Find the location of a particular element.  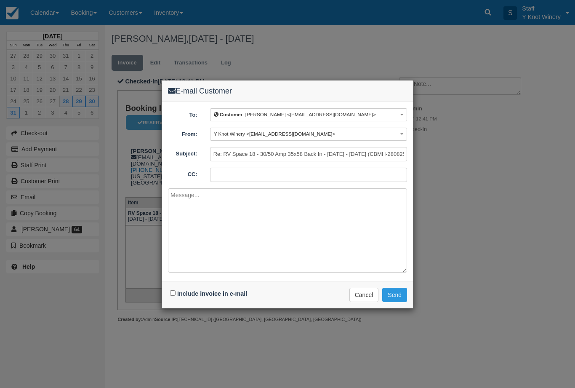

h4: E-mail Customer is located at coordinates (288, 91).